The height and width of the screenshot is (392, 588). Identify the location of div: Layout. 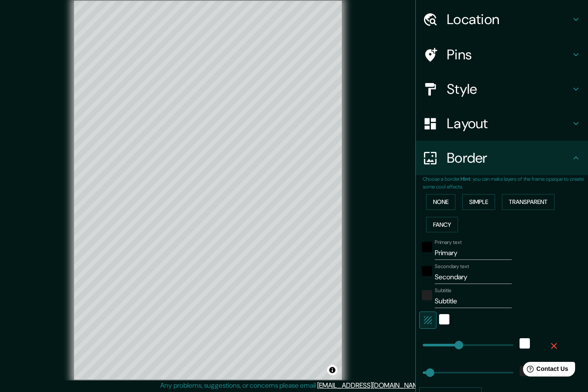
(502, 124).